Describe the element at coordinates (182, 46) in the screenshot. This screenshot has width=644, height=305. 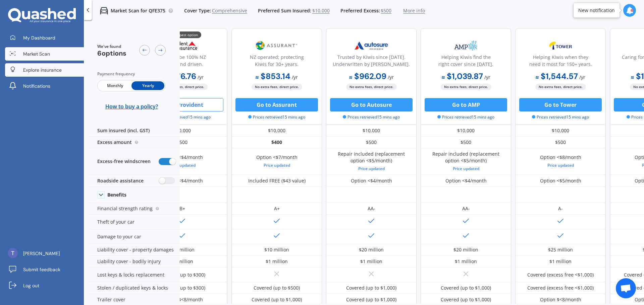
I see `img: Provident.png` at that location.